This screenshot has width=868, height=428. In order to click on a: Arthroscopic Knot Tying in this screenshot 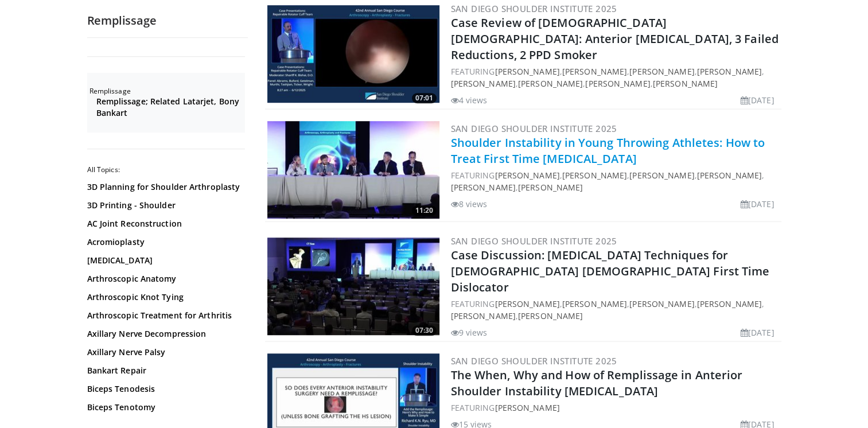, I will do `click(164, 297)`.